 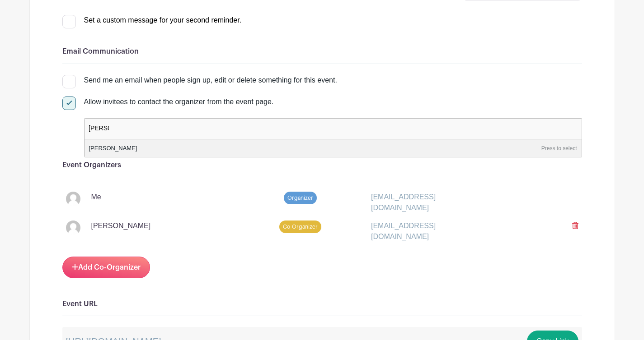 What do you see at coordinates (96, 197) in the screenshot?
I see `p: Me` at bounding box center [96, 197].